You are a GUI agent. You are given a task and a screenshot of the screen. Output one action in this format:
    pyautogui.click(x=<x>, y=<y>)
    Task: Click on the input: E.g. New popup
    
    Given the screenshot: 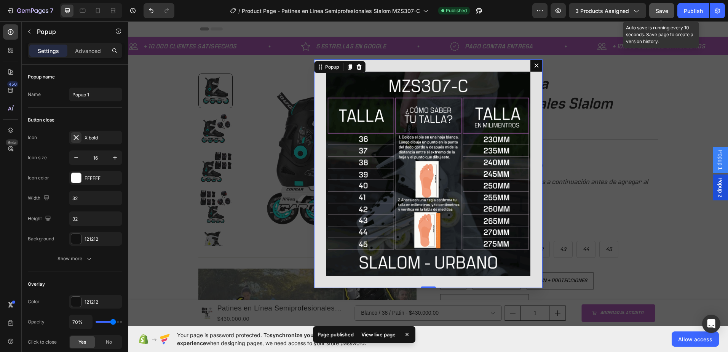 What is the action you would take?
    pyautogui.click(x=96, y=94)
    